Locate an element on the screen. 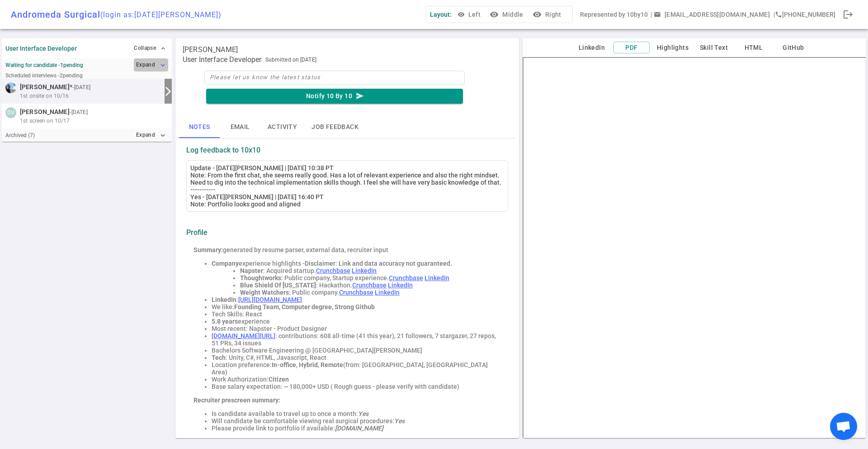 The height and width of the screenshot is (449, 868). button: HTML is located at coordinates (753, 48).